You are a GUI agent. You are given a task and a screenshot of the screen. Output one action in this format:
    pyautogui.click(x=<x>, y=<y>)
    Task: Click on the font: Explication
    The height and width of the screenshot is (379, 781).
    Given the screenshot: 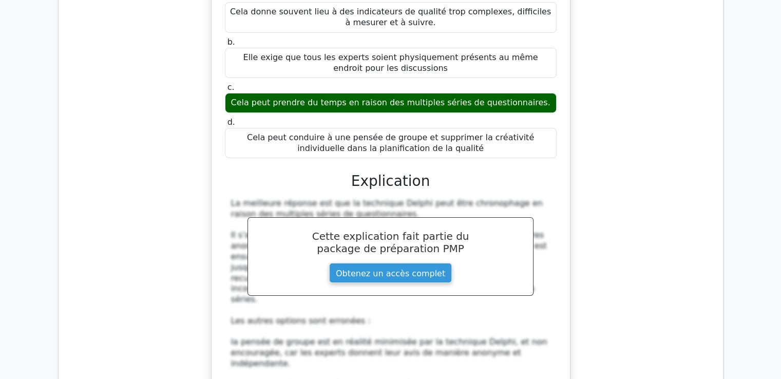 What is the action you would take?
    pyautogui.click(x=391, y=181)
    